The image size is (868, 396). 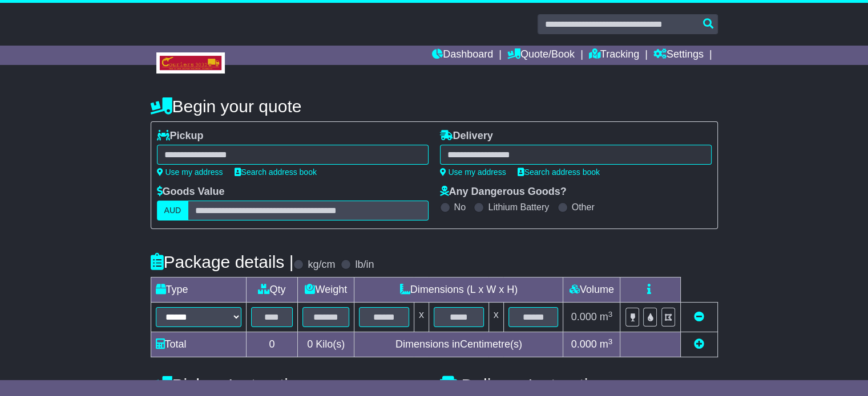 What do you see at coordinates (180, 136) in the screenshot?
I see `label: Pickup` at bounding box center [180, 136].